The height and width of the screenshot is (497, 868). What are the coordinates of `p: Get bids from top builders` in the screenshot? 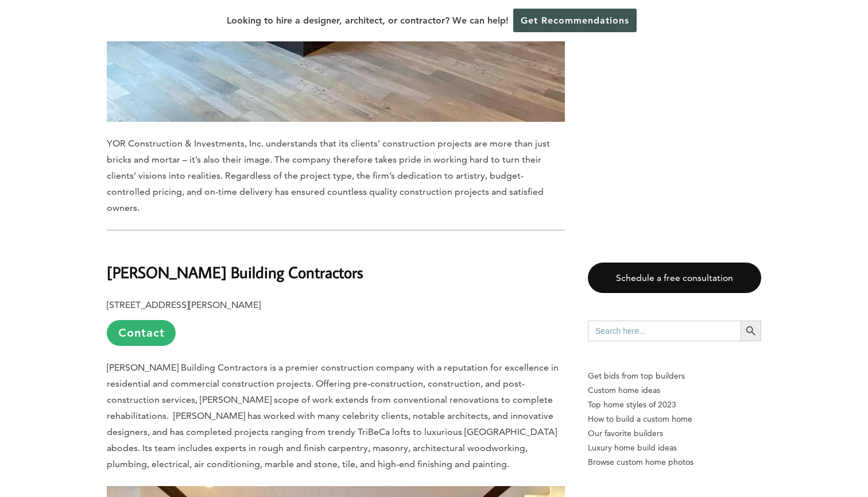 It's located at (675, 375).